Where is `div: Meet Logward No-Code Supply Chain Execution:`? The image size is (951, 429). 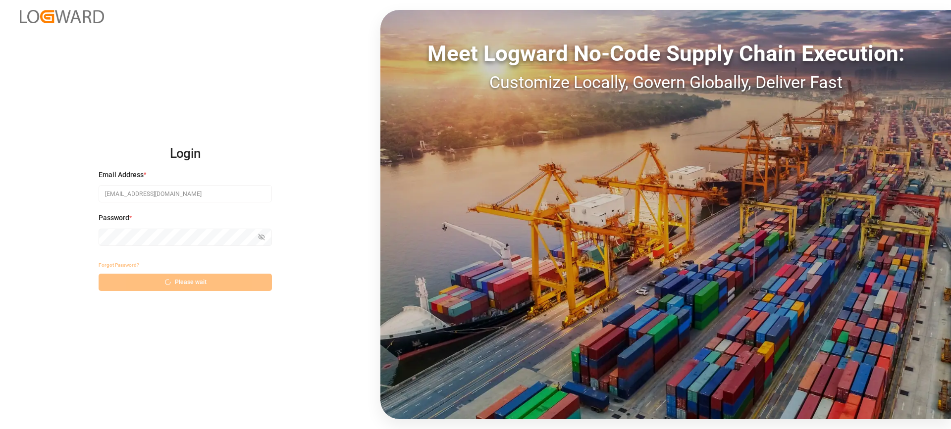
div: Meet Logward No-Code Supply Chain Execution: is located at coordinates (666, 53).